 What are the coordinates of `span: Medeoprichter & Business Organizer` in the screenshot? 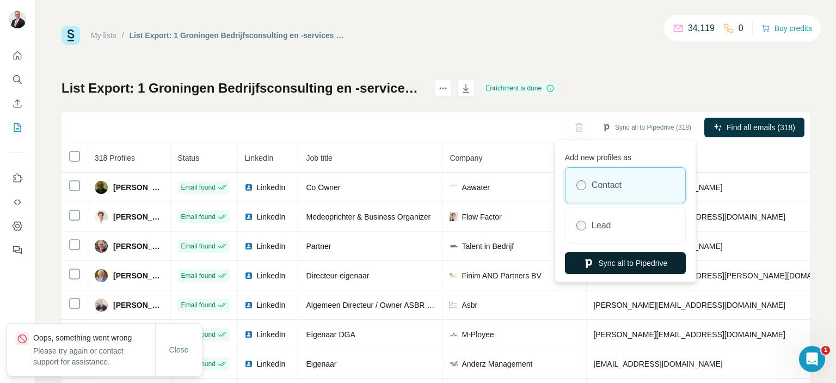 It's located at (368, 217).